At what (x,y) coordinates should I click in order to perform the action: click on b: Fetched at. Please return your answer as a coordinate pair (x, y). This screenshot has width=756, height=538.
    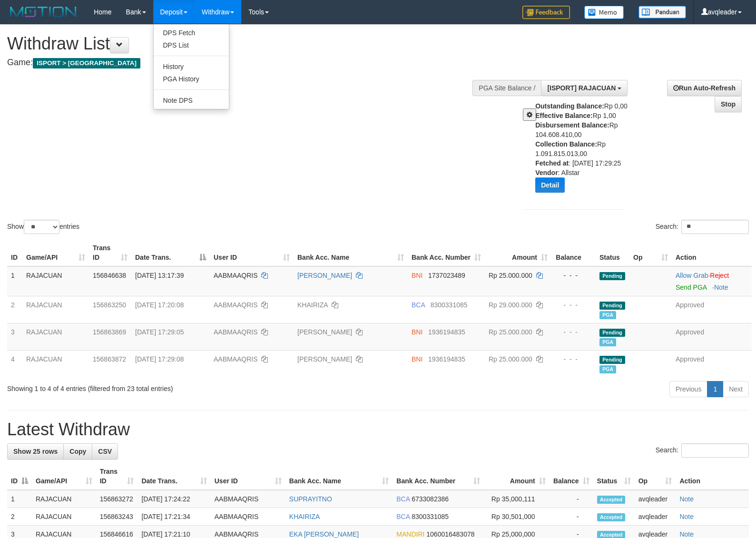
    Looking at the image, I should click on (552, 163).